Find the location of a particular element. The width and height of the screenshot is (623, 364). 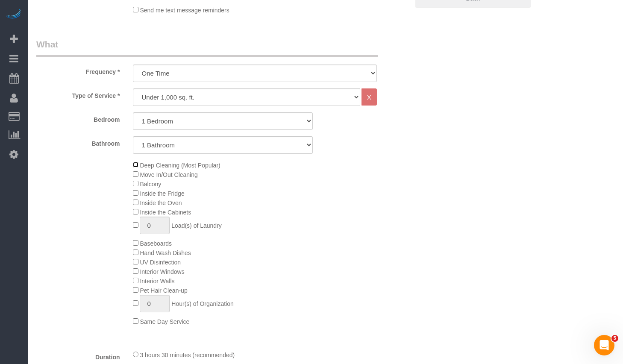

img: Automaid Logo is located at coordinates (14, 14).